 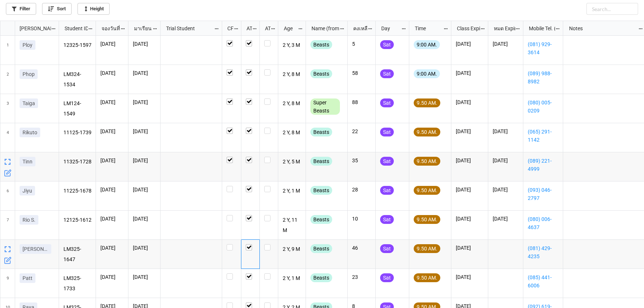 I want to click on p: 46, so click(x=361, y=248).